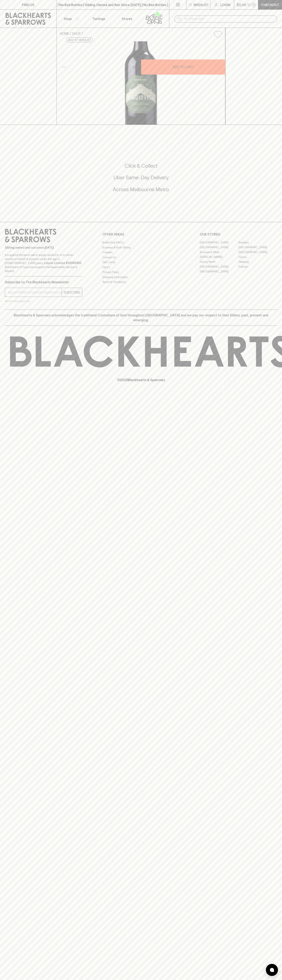 The width and height of the screenshot is (282, 980). What do you see at coordinates (141, 180) in the screenshot?
I see `div: Call to action block` at bounding box center [141, 180].